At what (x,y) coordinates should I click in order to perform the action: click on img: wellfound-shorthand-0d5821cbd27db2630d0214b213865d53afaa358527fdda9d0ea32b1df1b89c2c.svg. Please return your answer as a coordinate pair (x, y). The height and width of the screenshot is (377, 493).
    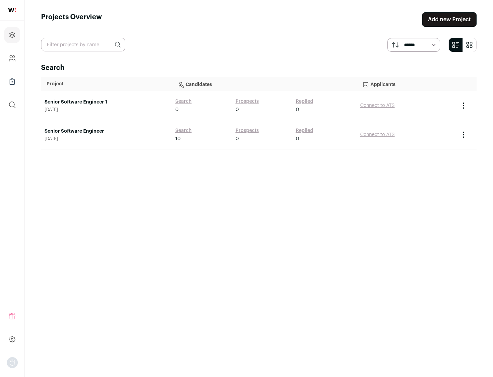
    Looking at the image, I should click on (12, 10).